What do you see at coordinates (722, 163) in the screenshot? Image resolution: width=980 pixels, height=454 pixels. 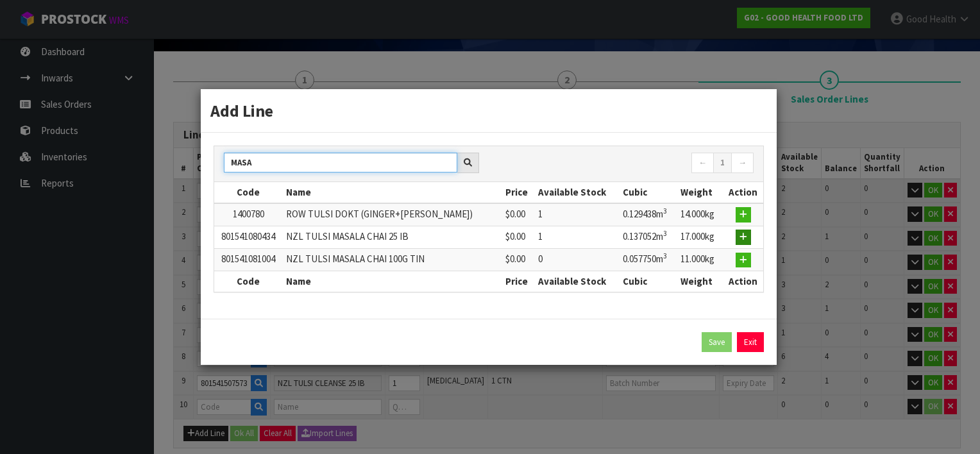 I see `a: 1` at bounding box center [722, 163].